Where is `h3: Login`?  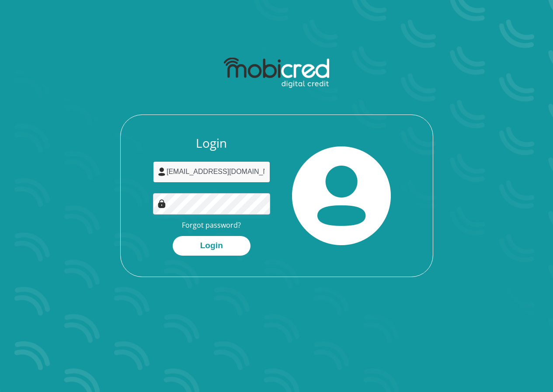
h3: Login is located at coordinates (211, 143).